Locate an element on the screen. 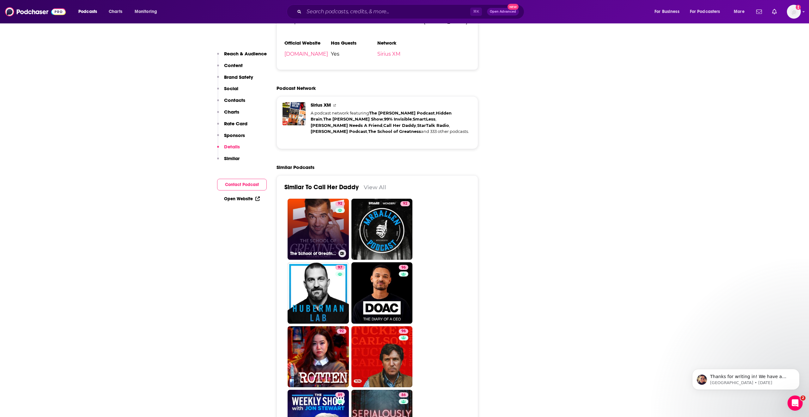 Image resolution: width=809 pixels, height=417 pixels. span: 89 is located at coordinates (340, 395).